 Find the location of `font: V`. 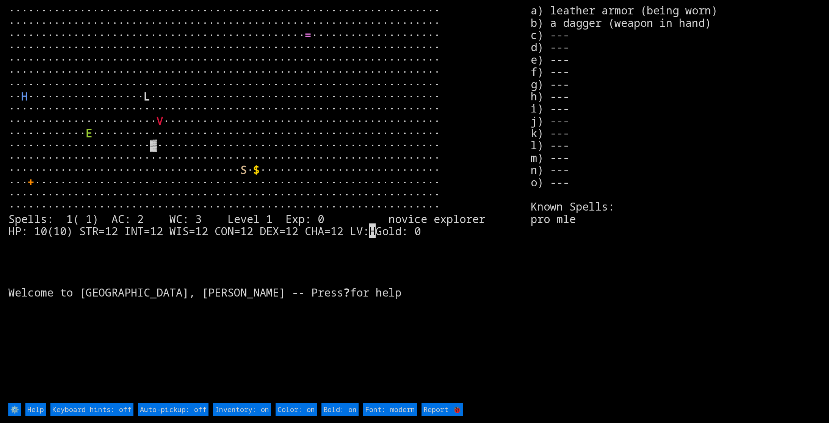

font: V is located at coordinates (160, 121).